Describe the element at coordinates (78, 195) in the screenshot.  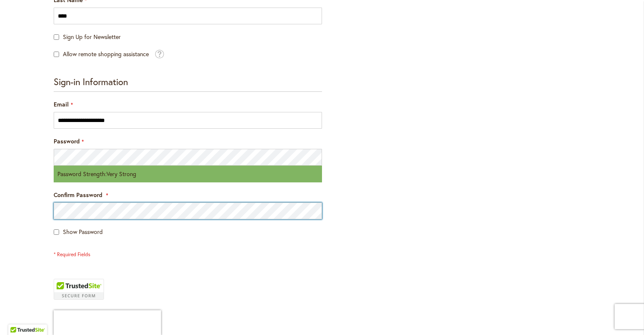
I see `span: Confirm Password` at that location.